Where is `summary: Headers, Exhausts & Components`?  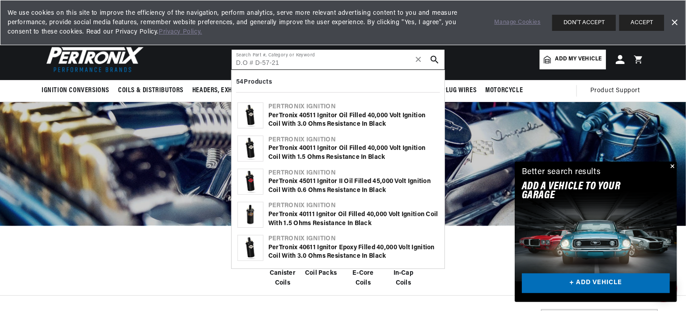 summary: Headers, Exhausts & Components is located at coordinates (244, 90).